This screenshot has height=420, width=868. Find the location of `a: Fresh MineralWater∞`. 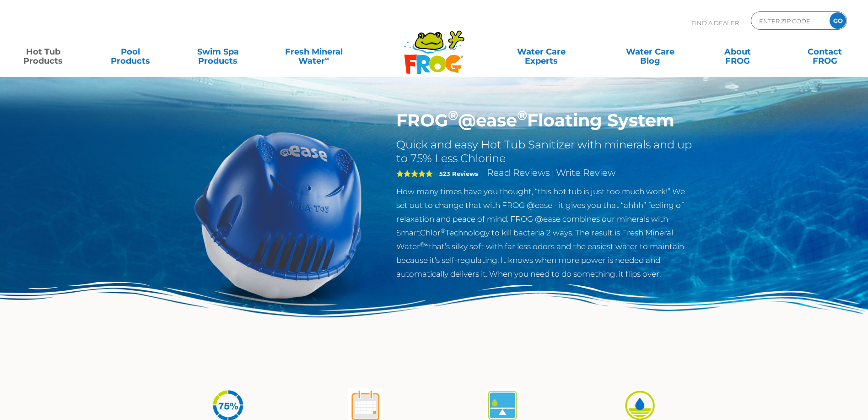

a: Fresh MineralWater∞ is located at coordinates (314, 51).